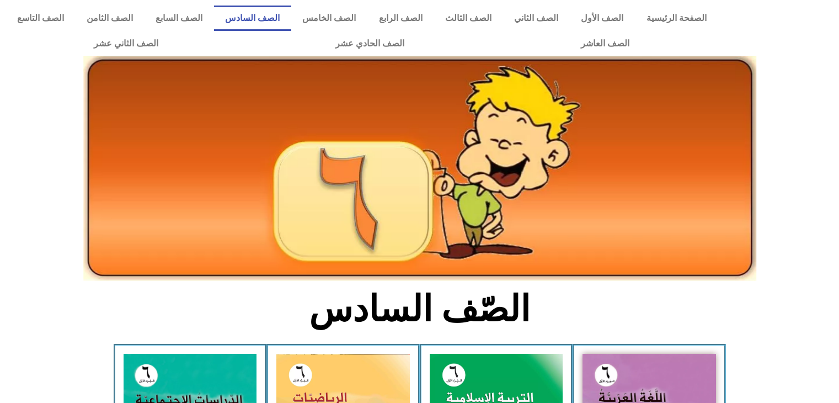 This screenshot has height=403, width=839. Describe the element at coordinates (369, 44) in the screenshot. I see `a: الصف الحادي عشر` at that location.